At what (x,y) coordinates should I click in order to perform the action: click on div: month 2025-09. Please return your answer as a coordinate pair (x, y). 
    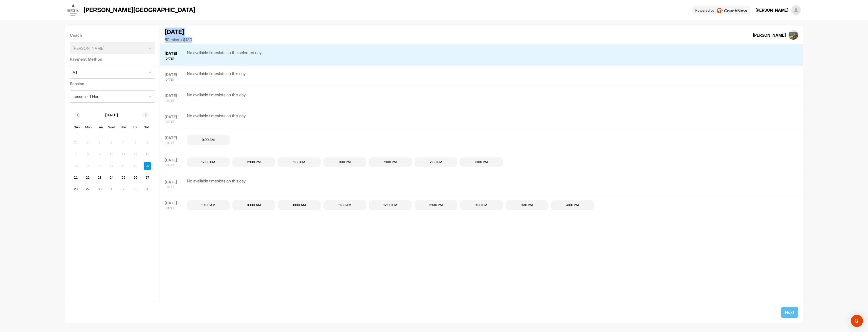
    Looking at the image, I should click on (112, 166).